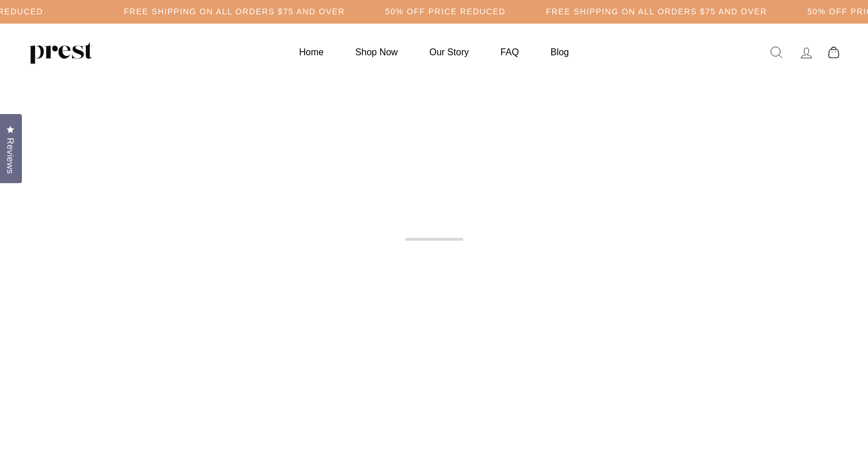 The image size is (868, 455). What do you see at coordinates (449, 52) in the screenshot?
I see `a: Our Story` at bounding box center [449, 52].